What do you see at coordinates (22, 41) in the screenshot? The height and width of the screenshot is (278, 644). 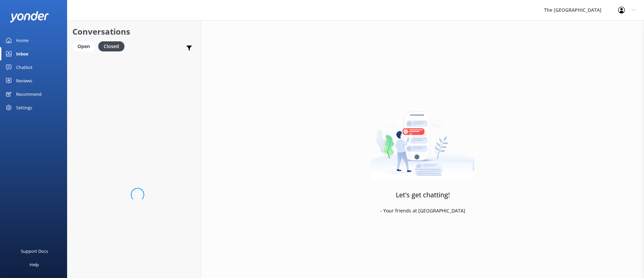 I see `div: Home` at bounding box center [22, 41].